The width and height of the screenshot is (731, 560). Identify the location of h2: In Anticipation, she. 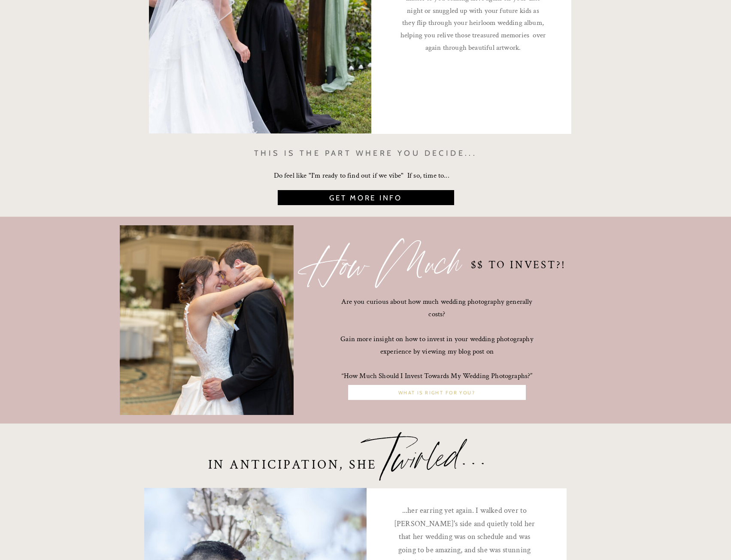
(297, 473).